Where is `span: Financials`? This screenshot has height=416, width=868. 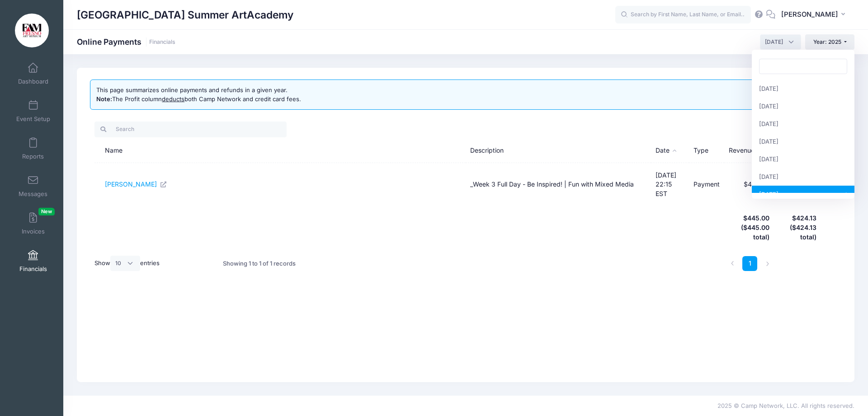 span: Financials is located at coordinates (33, 269).